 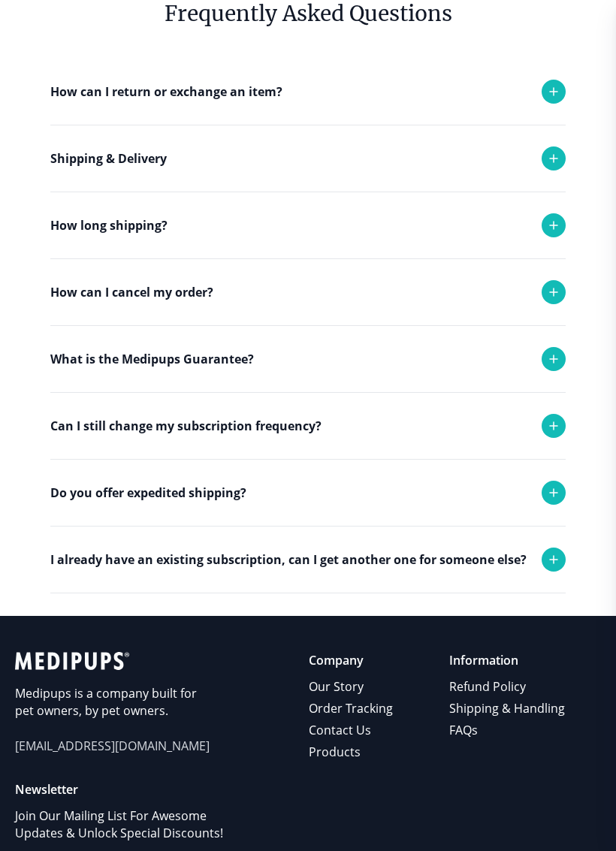 What do you see at coordinates (352, 752) in the screenshot?
I see `a: Products` at bounding box center [352, 752].